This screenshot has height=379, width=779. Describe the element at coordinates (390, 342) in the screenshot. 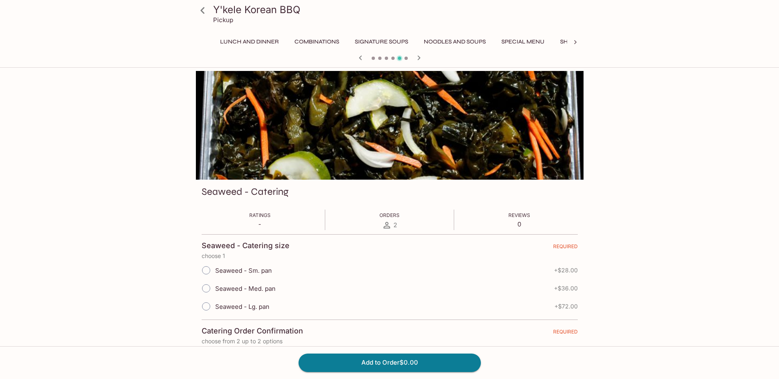

I see `p: choose from 2 up to 2 options` at that location.